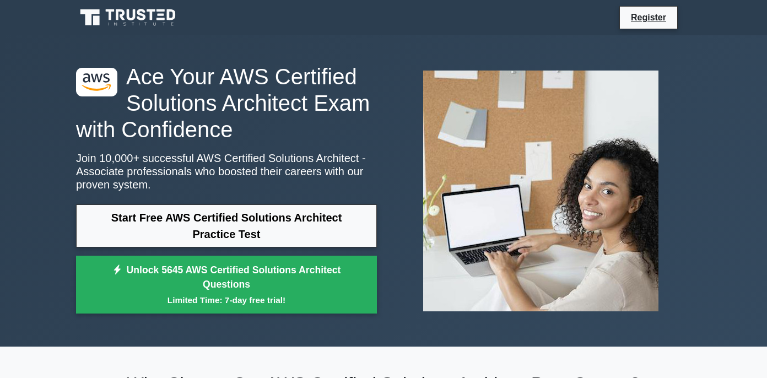  I want to click on a: Unlock 5645 AWS Certified Solutions Architect QuestionsLimited Time: 7-day free trial!, so click(226, 285).